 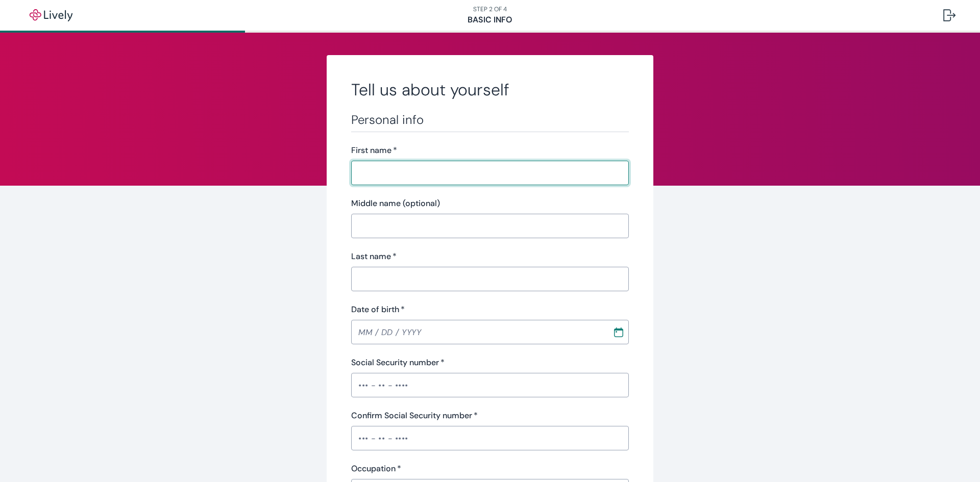 What do you see at coordinates (478, 332) in the screenshot?
I see `input: MM / DD / YYYY` at bounding box center [478, 332].